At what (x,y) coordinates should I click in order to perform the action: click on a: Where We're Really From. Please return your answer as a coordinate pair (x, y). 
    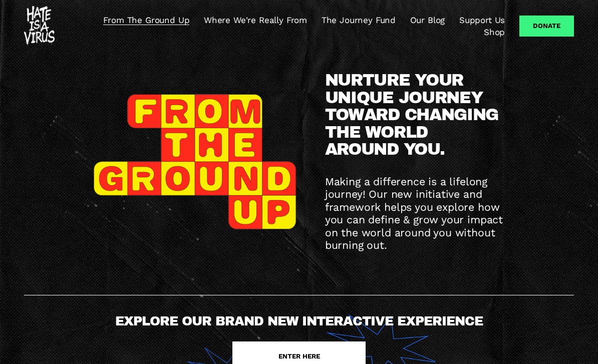
    Looking at the image, I should click on (255, 20).